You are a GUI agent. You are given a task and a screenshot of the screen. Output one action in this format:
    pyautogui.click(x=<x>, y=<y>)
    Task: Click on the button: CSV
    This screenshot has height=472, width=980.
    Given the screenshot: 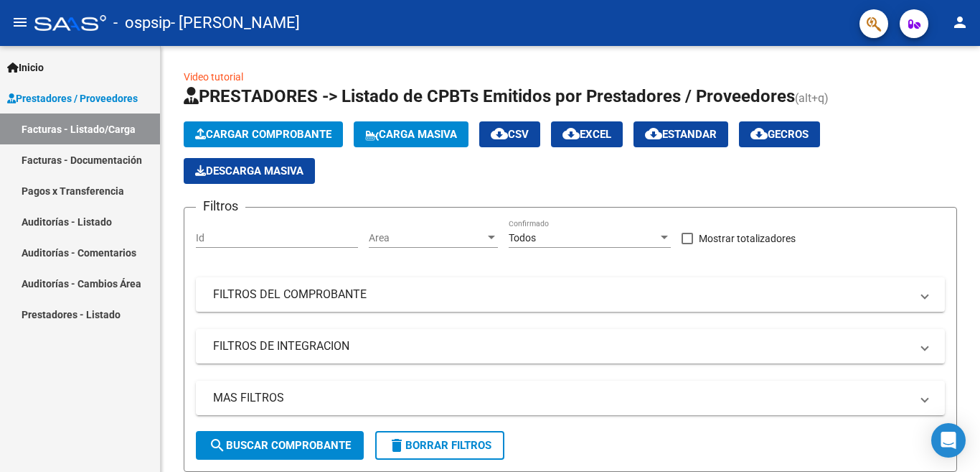 What is the action you would take?
    pyautogui.click(x=509, y=134)
    